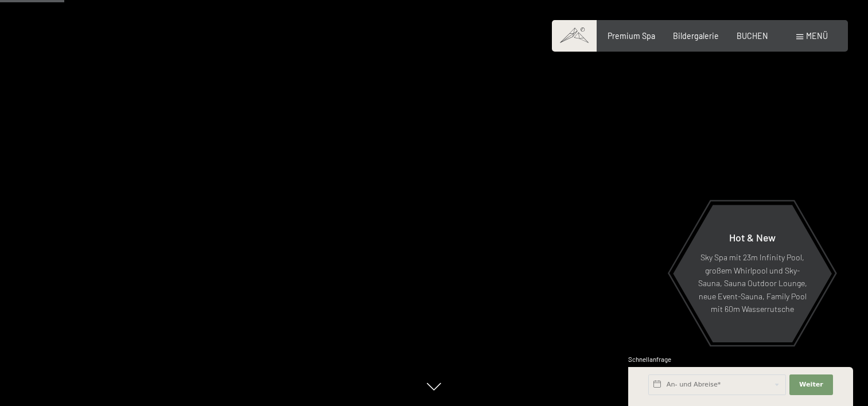 The image size is (868, 406). I want to click on span: Bildergalerie, so click(696, 35).